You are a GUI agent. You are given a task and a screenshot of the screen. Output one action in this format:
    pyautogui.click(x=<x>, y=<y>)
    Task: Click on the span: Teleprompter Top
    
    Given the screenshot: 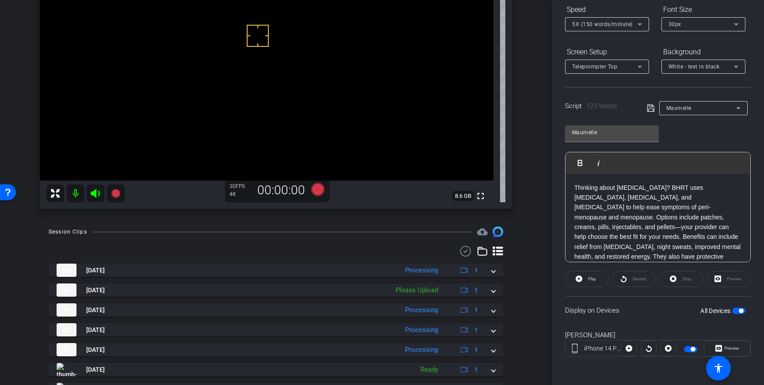 What is the action you would take?
    pyautogui.click(x=594, y=67)
    